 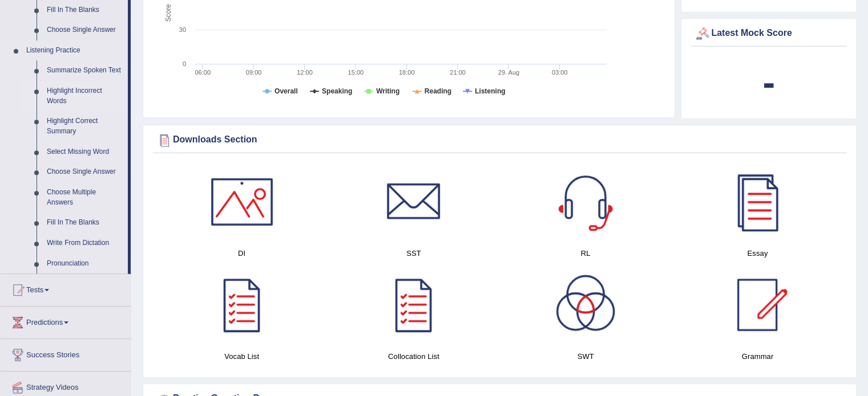 I want to click on tspan: Reading, so click(x=438, y=91).